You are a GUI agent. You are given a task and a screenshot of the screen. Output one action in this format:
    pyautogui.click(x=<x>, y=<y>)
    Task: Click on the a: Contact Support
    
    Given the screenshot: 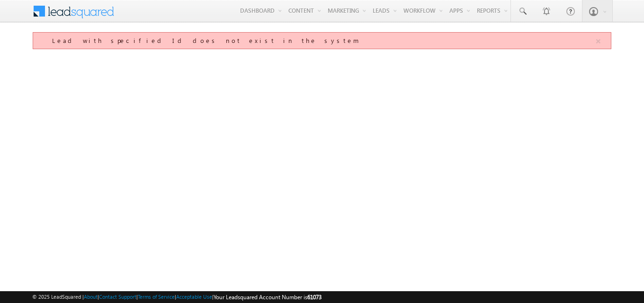 What is the action you would take?
    pyautogui.click(x=117, y=297)
    